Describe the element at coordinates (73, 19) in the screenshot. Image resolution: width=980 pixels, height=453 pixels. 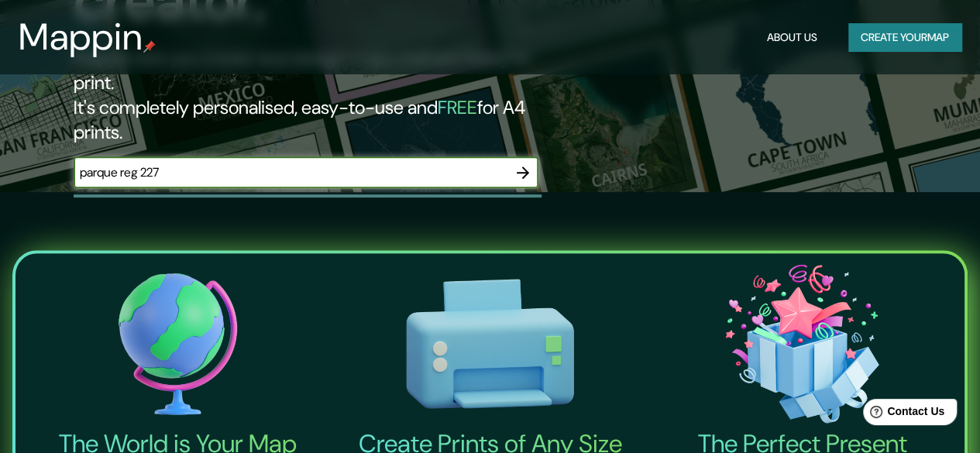
I see `span: Contact Us` at that location.